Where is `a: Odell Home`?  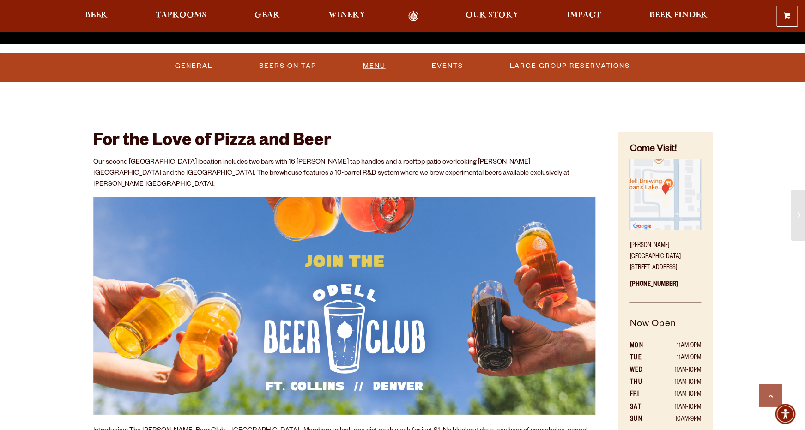 a: Odell Home is located at coordinates (413, 16).